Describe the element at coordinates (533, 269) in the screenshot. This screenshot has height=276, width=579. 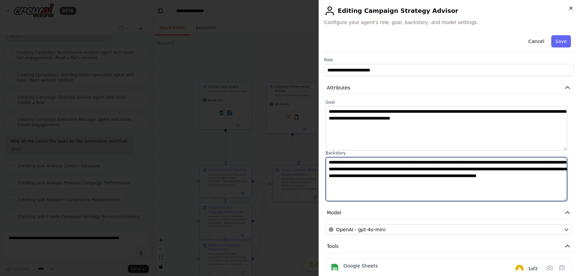
I see `span: 1 of 3` at that location.